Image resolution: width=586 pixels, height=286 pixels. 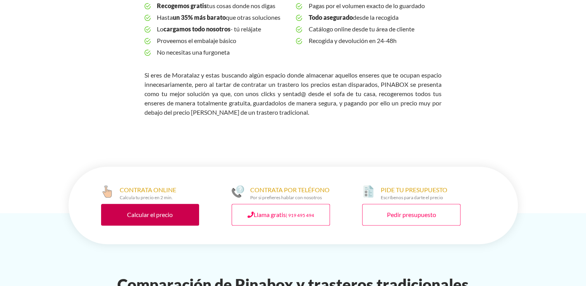 I want to click on p: Si eres de Moratalaz‎ y estas buscando algún espacio donde almacenar aquellos enseres que te ocup..., so click(x=293, y=94).